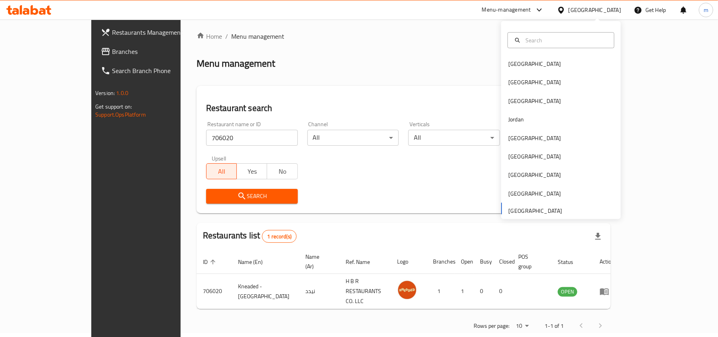 The height and width of the screenshot is (337, 718). What do you see at coordinates (365, 291) in the screenshot?
I see `td: H B R RESTAURANTS CO. LLC` at bounding box center [365, 291].